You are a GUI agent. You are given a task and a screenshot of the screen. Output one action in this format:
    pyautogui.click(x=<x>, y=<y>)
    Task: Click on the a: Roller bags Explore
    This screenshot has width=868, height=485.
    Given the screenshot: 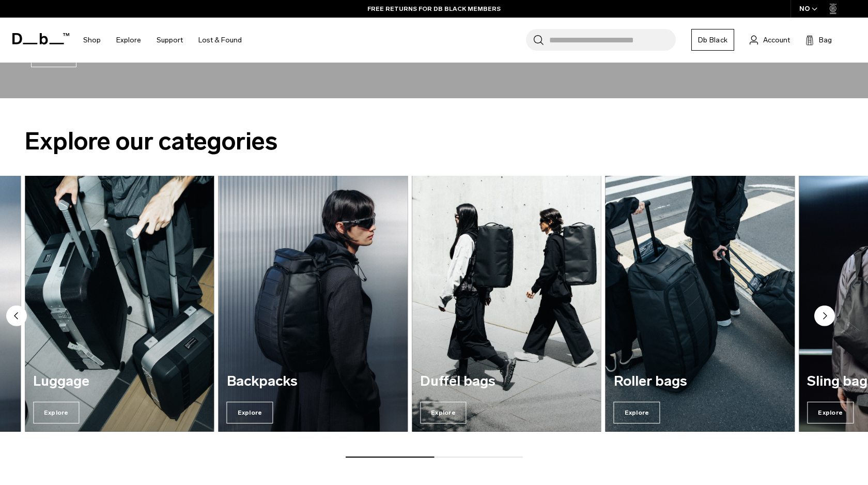 What is the action you would take?
    pyautogui.click(x=700, y=304)
    